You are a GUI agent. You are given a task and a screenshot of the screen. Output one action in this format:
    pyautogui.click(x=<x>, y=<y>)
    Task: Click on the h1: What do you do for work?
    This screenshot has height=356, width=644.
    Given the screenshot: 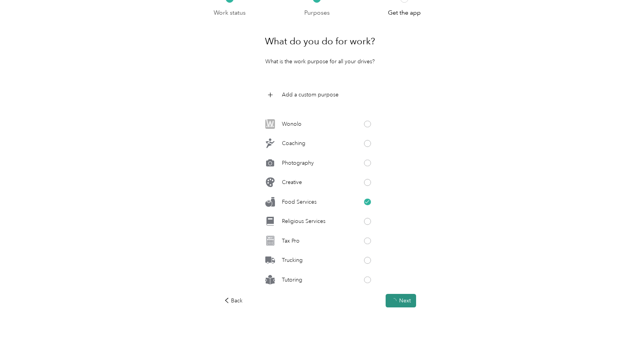 What is the action you would take?
    pyautogui.click(x=320, y=41)
    